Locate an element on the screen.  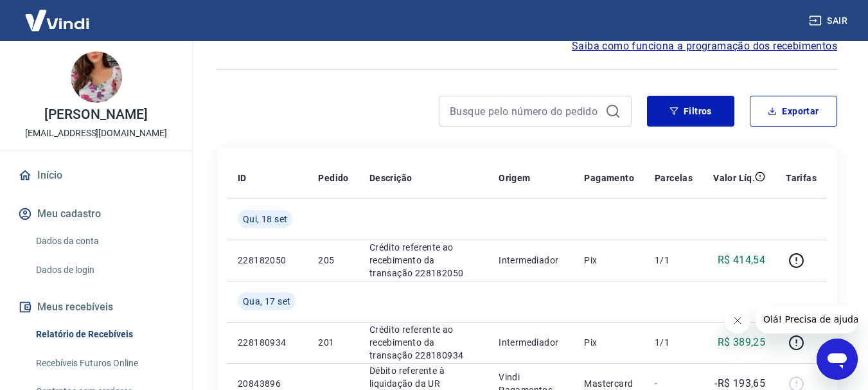
p: Valor Líq. is located at coordinates (733, 178).